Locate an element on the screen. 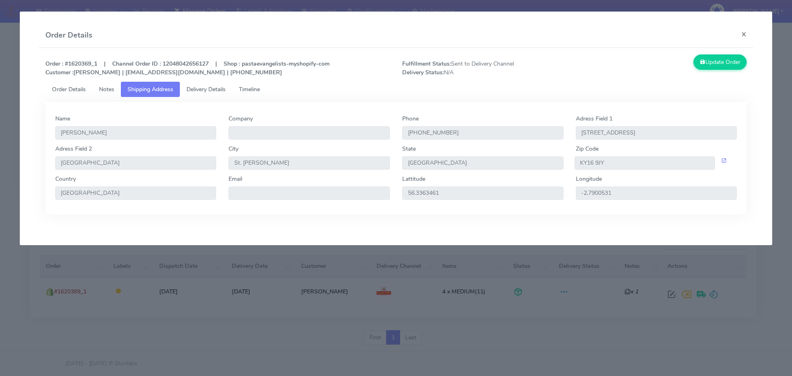 The height and width of the screenshot is (376, 792). strong: Delivery Status: is located at coordinates (423, 72).